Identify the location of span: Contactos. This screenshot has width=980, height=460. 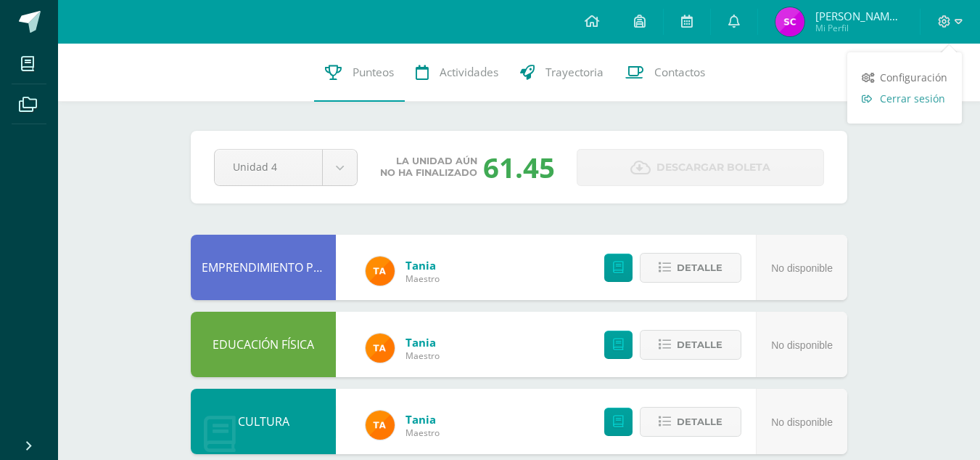
(680, 72).